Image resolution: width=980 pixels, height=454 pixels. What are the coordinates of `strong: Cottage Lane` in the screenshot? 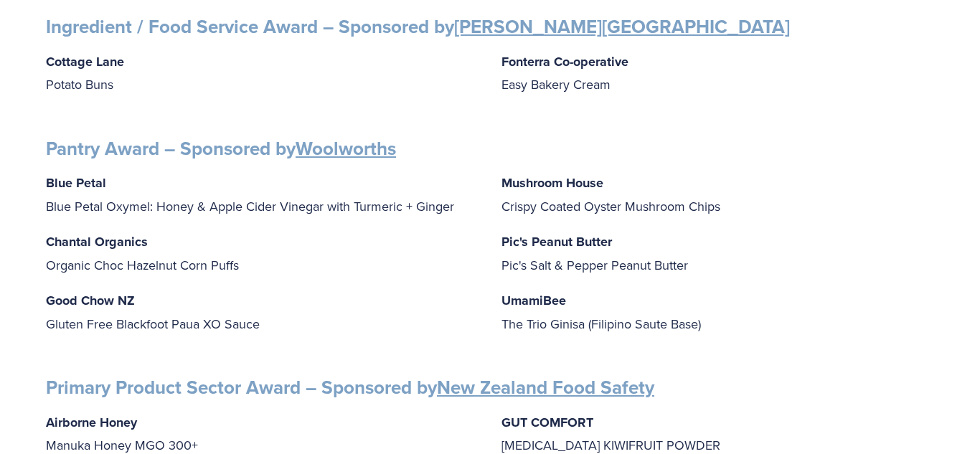 It's located at (85, 62).